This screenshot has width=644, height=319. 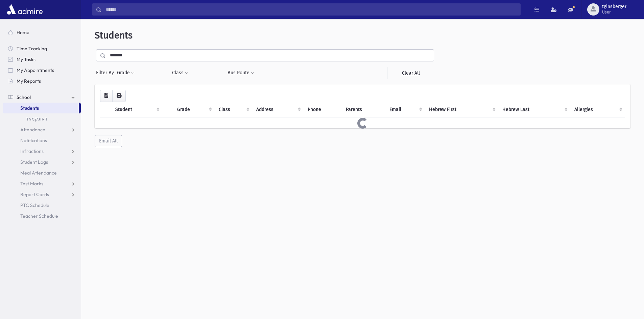 What do you see at coordinates (598, 110) in the screenshot?
I see `th: Allergies` at bounding box center [598, 110].